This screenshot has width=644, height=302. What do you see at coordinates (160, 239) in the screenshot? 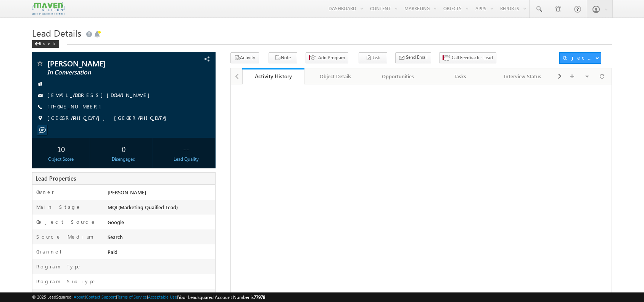
I see `div: Search` at bounding box center [160, 239].